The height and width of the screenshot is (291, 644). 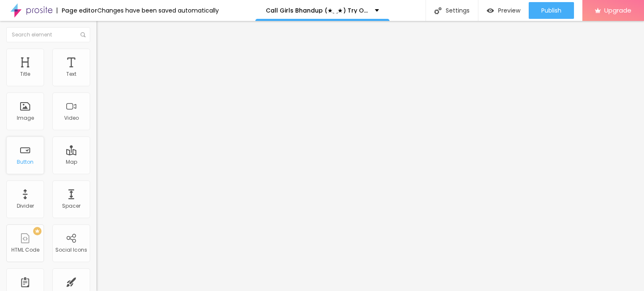 I want to click on span: Upgrade, so click(x=618, y=10).